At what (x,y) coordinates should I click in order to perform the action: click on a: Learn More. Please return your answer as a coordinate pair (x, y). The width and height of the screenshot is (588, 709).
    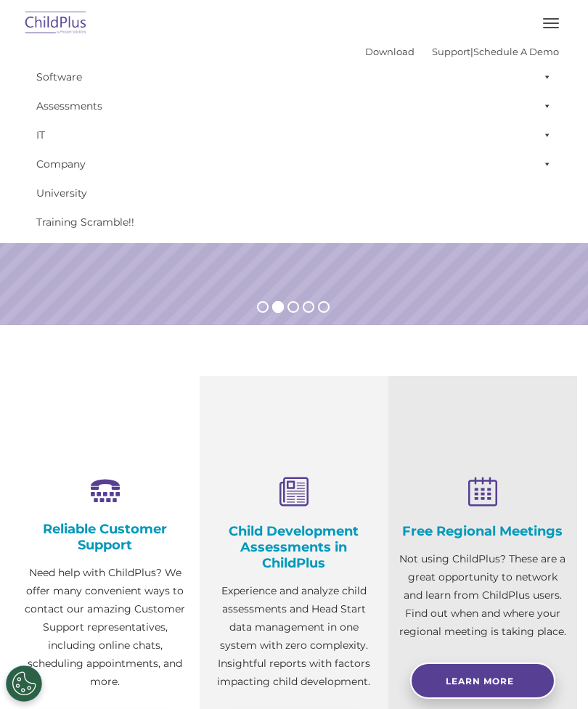
    Looking at the image, I should click on (482, 681).